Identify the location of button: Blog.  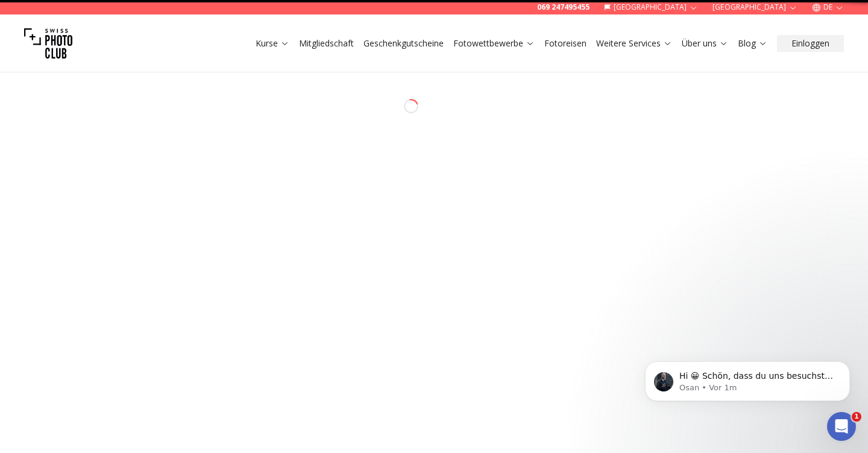
(752, 43).